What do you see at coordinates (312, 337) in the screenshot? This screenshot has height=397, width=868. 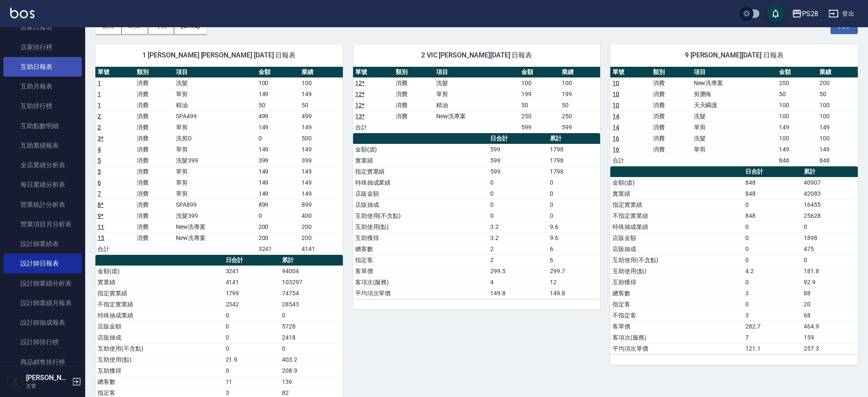 I see `td: 2418` at bounding box center [312, 337].